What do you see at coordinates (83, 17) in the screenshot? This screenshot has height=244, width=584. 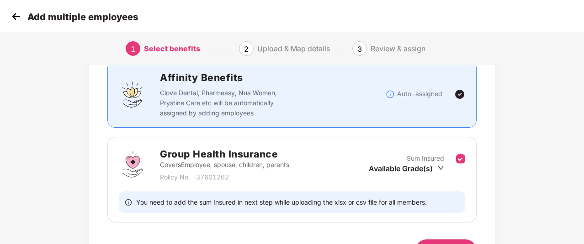 I see `p: Add multiple employees` at bounding box center [83, 17].